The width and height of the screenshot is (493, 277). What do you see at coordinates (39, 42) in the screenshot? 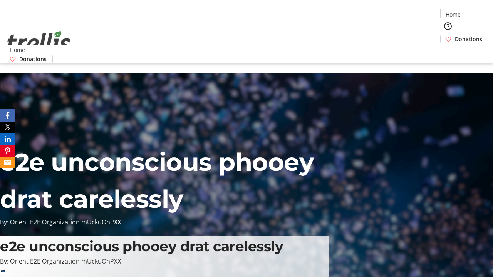
I see `img: Orient E2E Organization mUckuOnPXX's Logo` at bounding box center [39, 42].